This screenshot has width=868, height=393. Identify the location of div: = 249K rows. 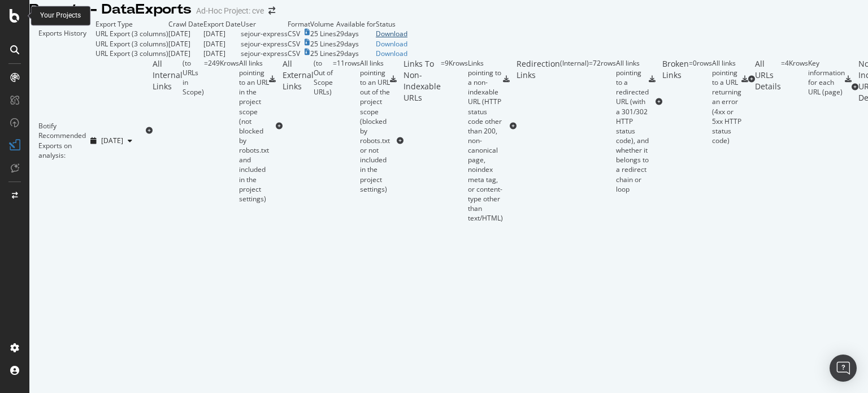
(222, 131).